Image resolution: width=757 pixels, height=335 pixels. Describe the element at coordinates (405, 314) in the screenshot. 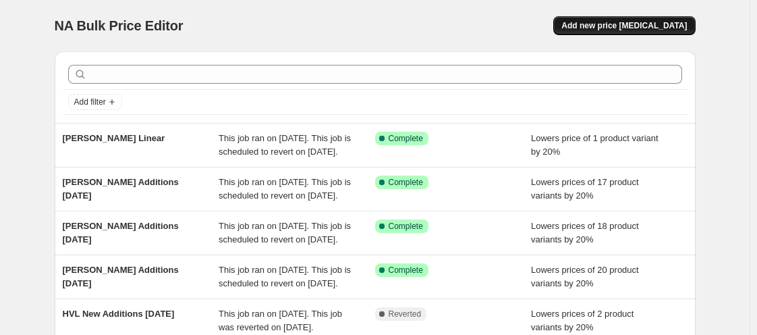

I see `span: Reverted` at that location.